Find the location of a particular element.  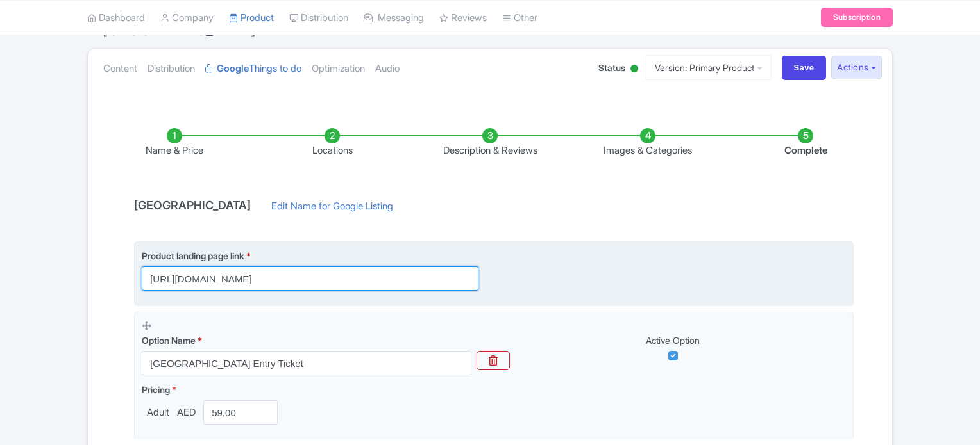

li: Images & Categories is located at coordinates (647, 143).